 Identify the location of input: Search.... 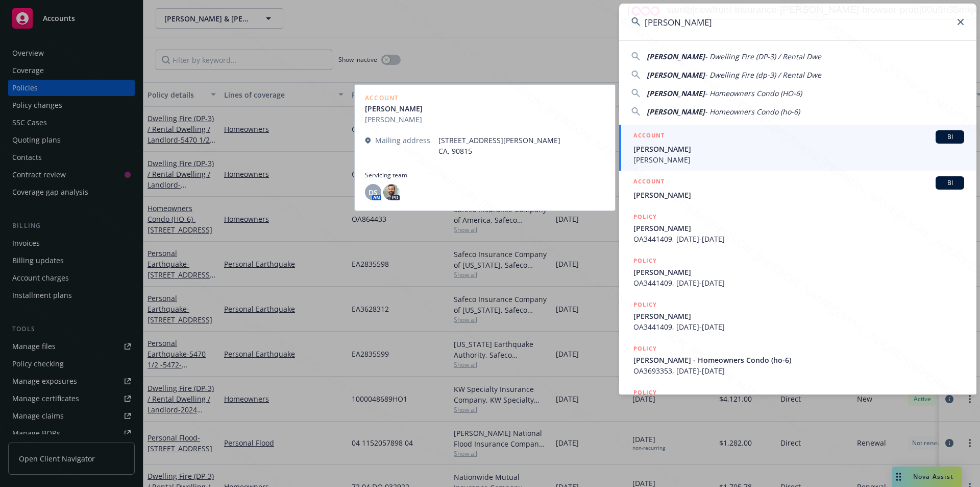
(798, 22).